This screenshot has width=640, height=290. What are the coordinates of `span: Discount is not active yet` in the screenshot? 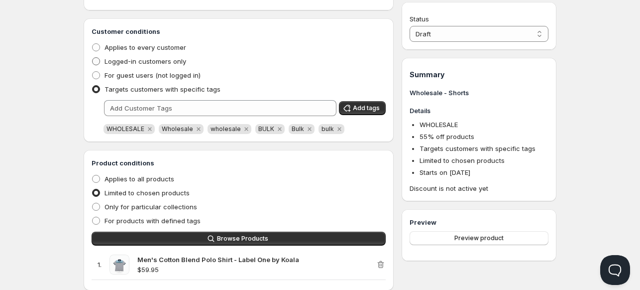 It's located at (479, 188).